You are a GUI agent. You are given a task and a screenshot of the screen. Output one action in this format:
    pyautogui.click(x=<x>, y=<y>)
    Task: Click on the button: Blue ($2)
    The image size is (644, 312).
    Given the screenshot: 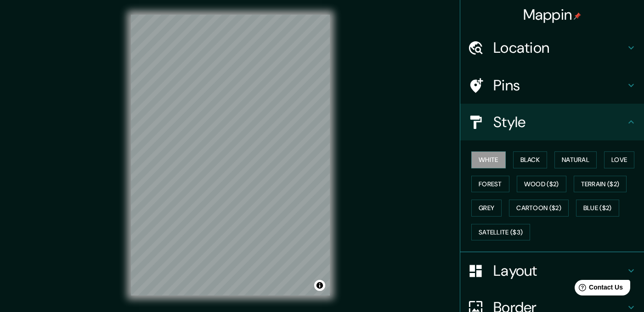 What is the action you would take?
    pyautogui.click(x=598, y=208)
    